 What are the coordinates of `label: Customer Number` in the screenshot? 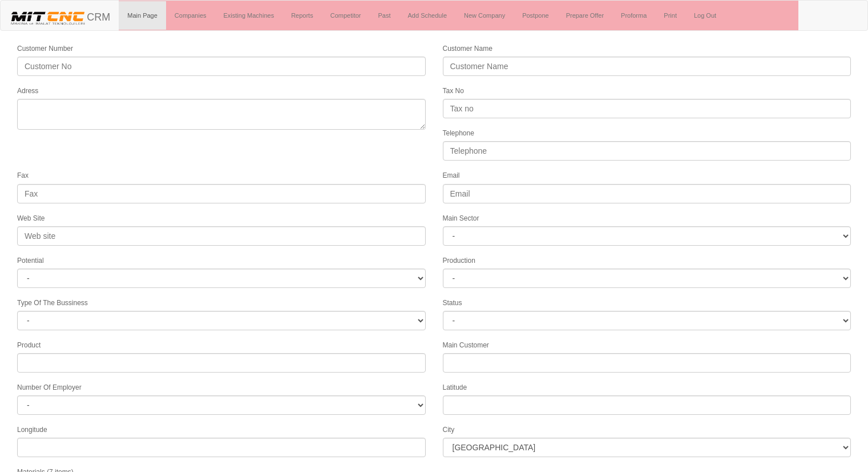 It's located at (45, 49).